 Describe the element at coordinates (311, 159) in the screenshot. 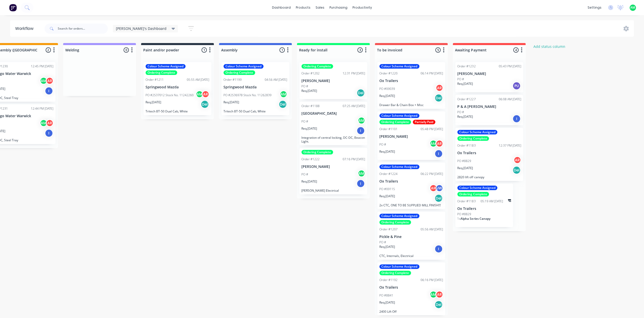

I see `div: Order #1222` at that location.